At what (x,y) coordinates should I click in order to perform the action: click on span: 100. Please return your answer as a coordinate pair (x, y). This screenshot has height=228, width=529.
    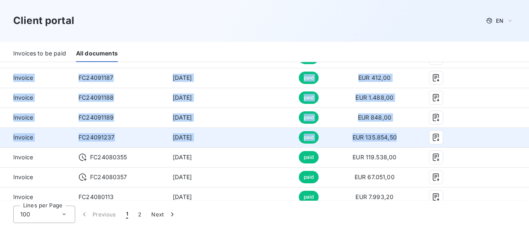
    Looking at the image, I should click on (25, 214).